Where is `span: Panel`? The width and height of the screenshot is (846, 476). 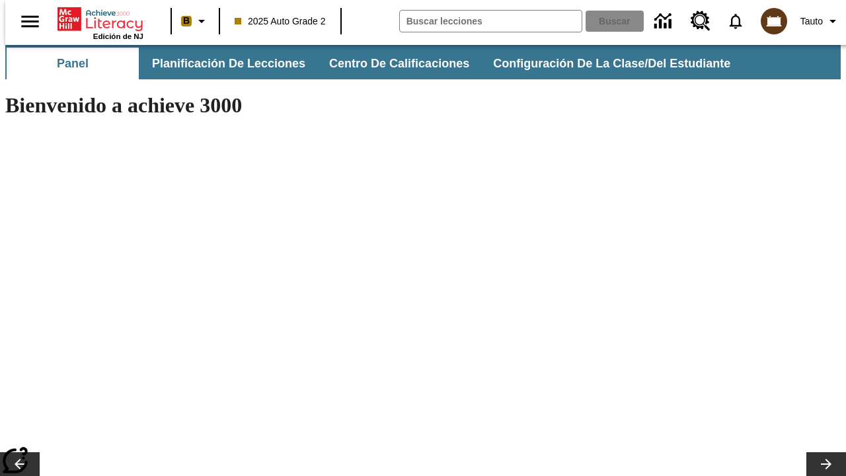
span: Panel is located at coordinates (73, 63).